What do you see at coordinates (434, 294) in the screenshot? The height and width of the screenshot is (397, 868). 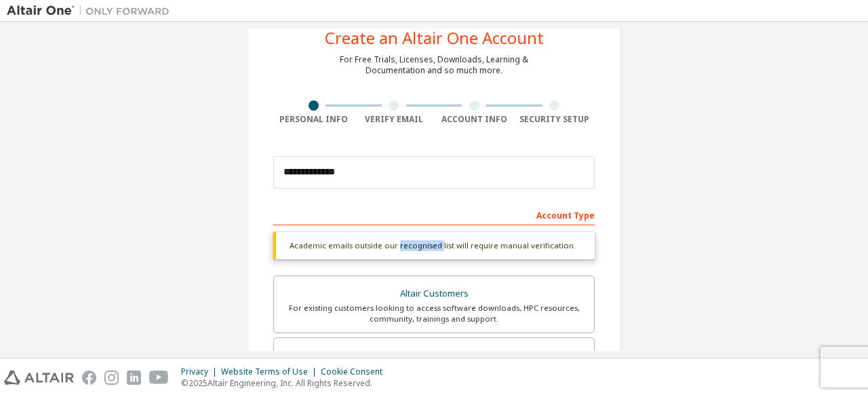 I see `div: Altair Customers` at bounding box center [434, 294].